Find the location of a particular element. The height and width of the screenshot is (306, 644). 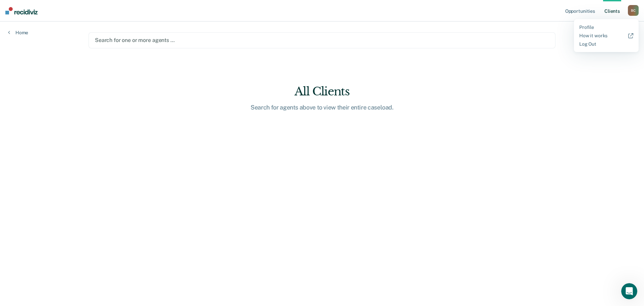

a: Home is located at coordinates (18, 33).